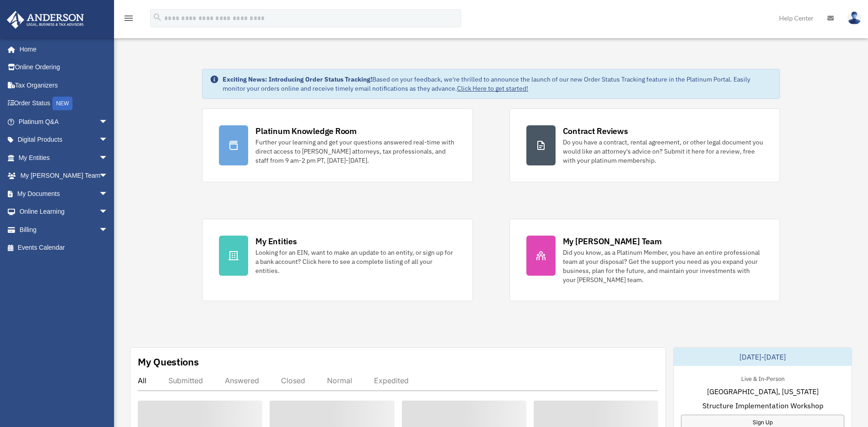  Describe the element at coordinates (168, 362) in the screenshot. I see `div: My Questions` at that location.